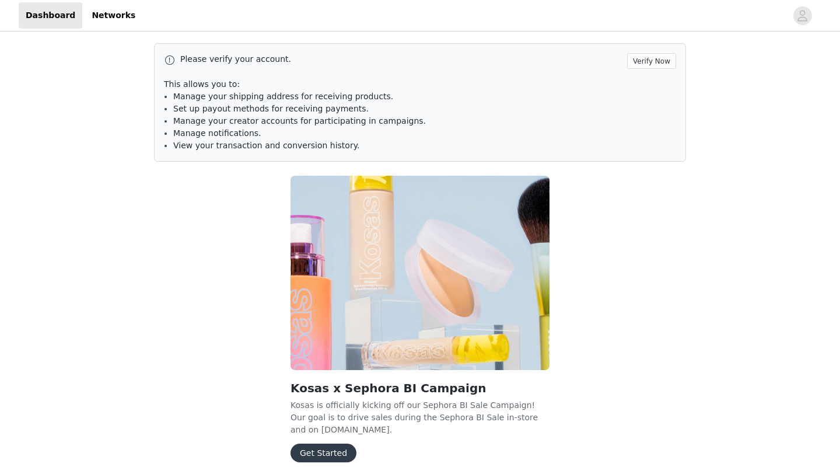  Describe the element at coordinates (420, 84) in the screenshot. I see `p: This allows you to:` at that location.